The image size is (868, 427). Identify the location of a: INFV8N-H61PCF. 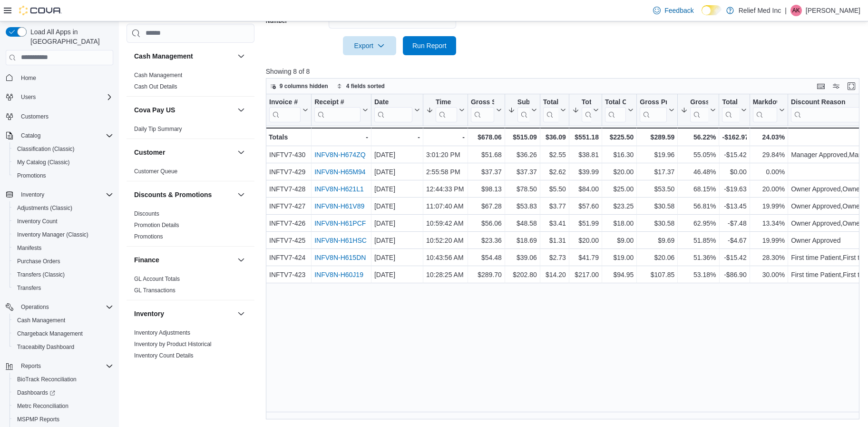
(340, 223).